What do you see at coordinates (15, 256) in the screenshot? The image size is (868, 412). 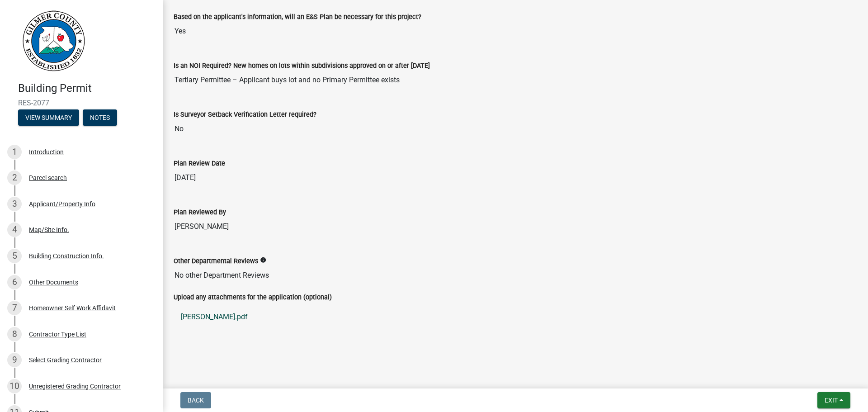 I see `div: 5` at bounding box center [15, 256].